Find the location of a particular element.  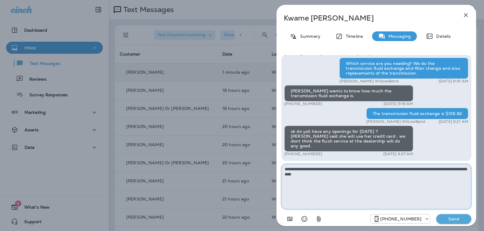

div: +1 (813) 497-4455 is located at coordinates (400, 219).